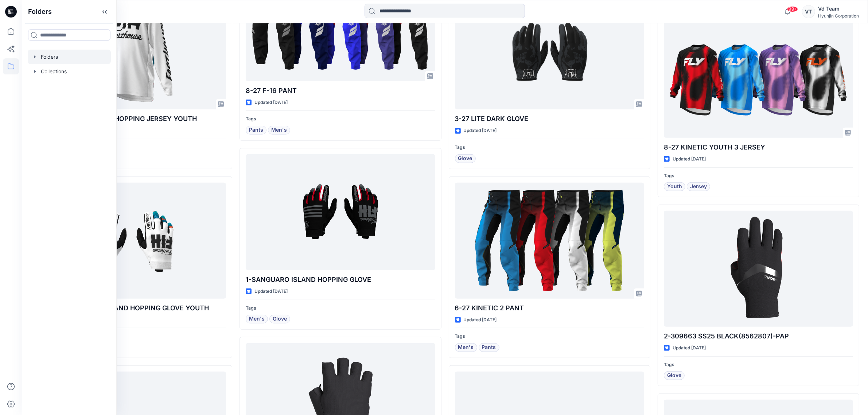  What do you see at coordinates (675, 187) in the screenshot?
I see `span: Youth` at bounding box center [675, 187].